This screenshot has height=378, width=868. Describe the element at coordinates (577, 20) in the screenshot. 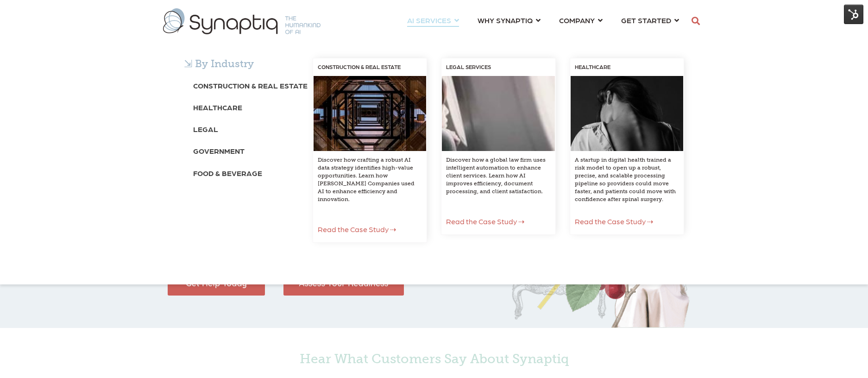

I see `span: COMPANY` at that location.